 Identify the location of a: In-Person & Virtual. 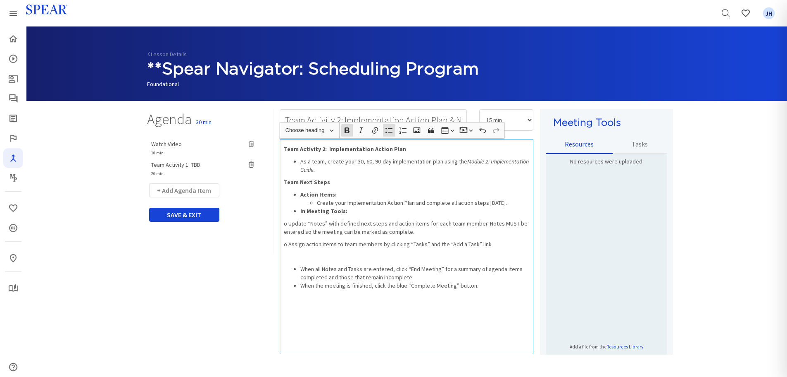
(13, 258).